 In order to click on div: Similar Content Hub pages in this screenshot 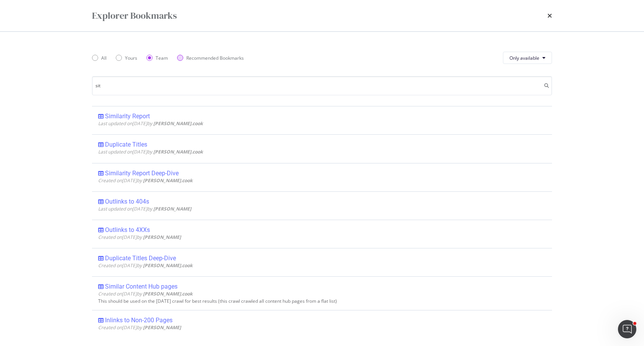, I will do `click(141, 287)`.